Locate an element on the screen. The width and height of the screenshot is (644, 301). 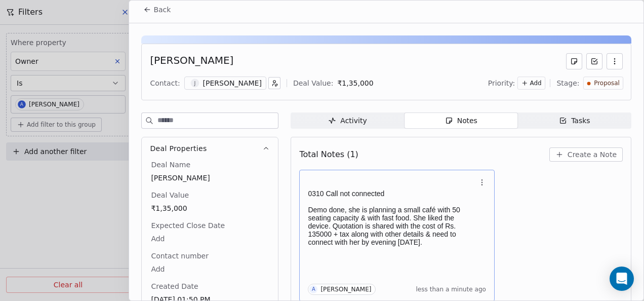
span: Proposal is located at coordinates (607, 83).